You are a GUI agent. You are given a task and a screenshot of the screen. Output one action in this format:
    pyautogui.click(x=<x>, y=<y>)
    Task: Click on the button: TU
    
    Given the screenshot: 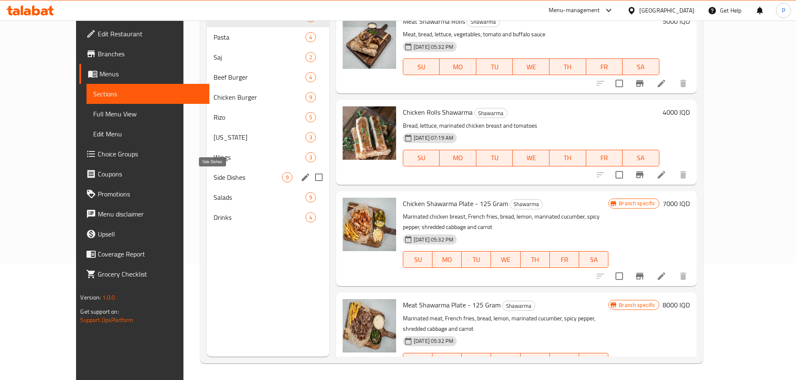 What is the action you would take?
    pyautogui.click(x=476, y=260)
    